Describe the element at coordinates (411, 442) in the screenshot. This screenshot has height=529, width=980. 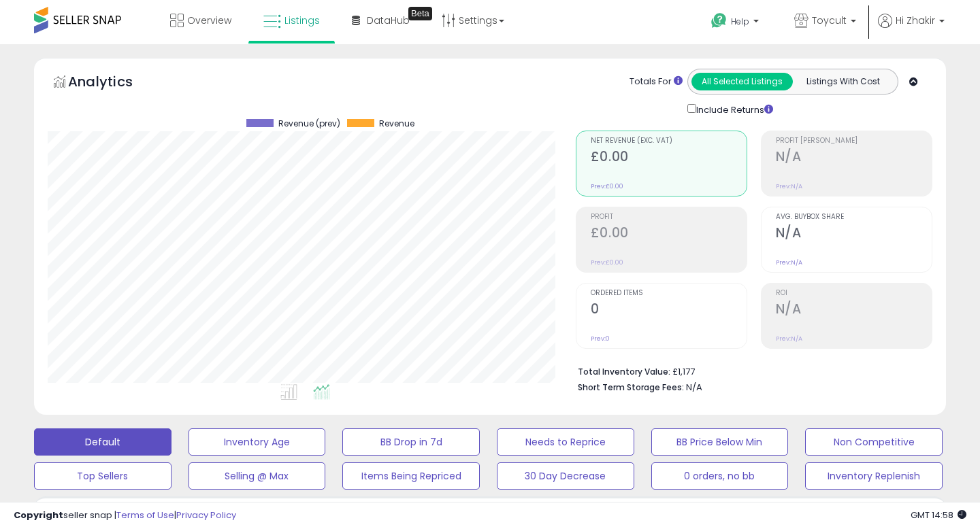
I see `button: BB Drop in 7d` at that location.